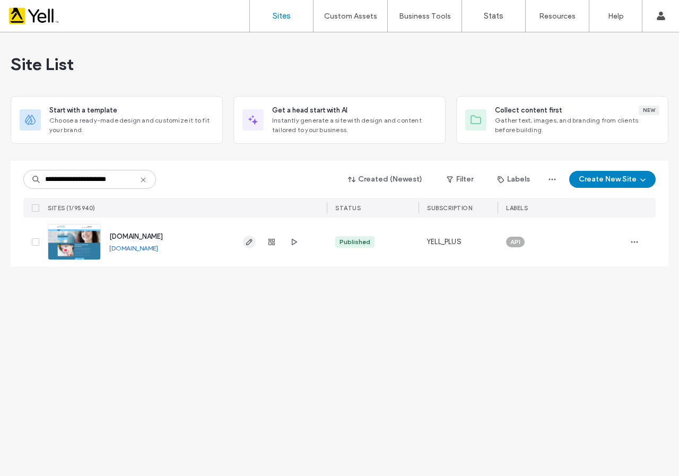 The width and height of the screenshot is (679, 476). I want to click on div: New, so click(649, 110).